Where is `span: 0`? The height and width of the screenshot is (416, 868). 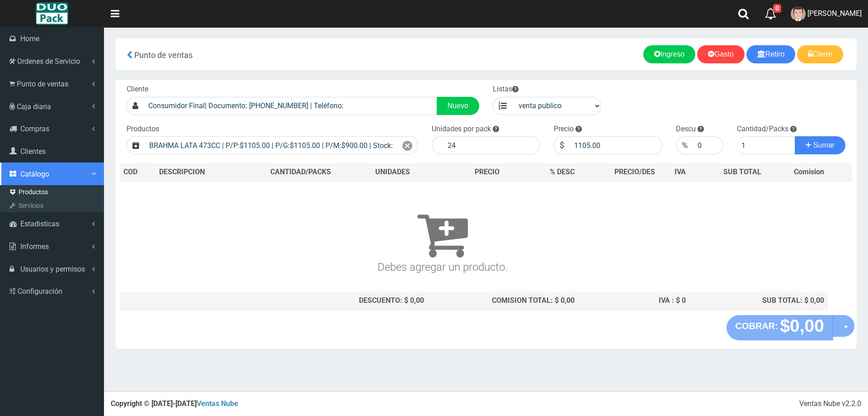 span: 0 is located at coordinates (777, 8).